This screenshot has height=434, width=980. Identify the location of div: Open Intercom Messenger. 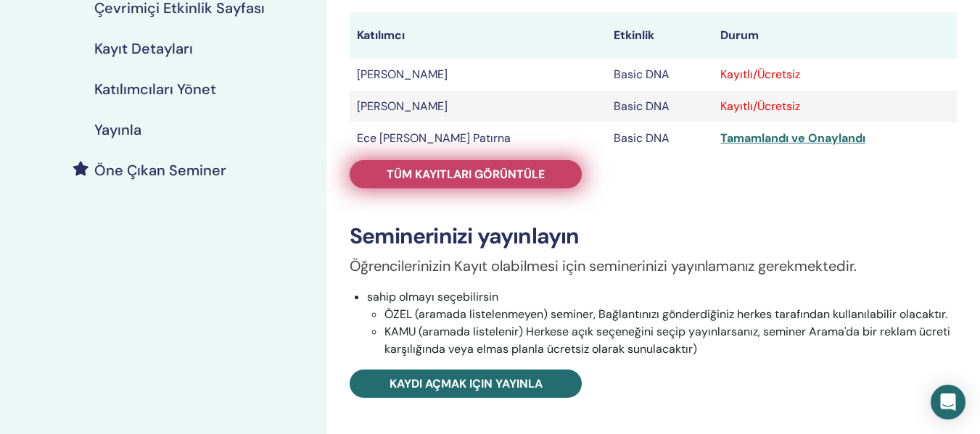
(948, 402).